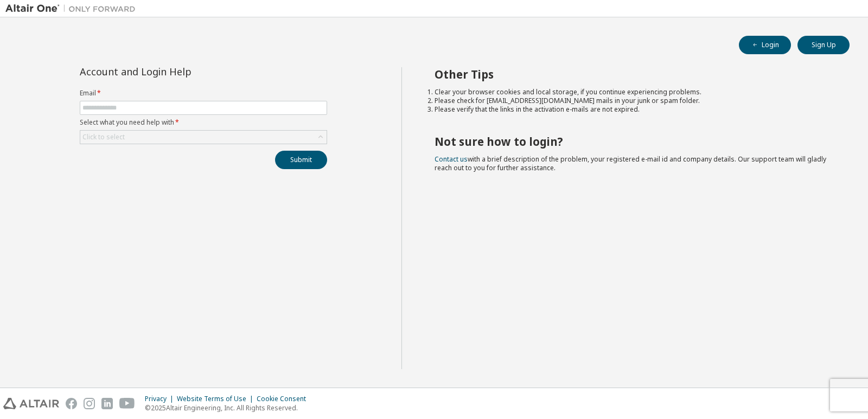 The height and width of the screenshot is (419, 868). I want to click on img: altair_logo.svg, so click(31, 403).